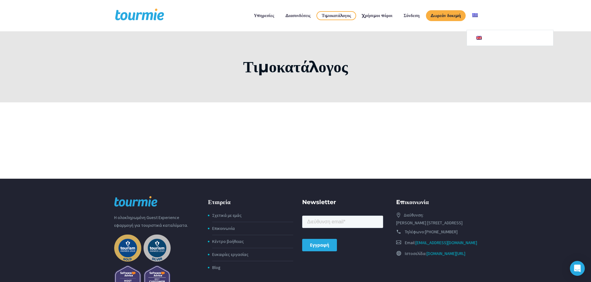 This screenshot has width=591, height=282. Describe the element at coordinates (227, 215) in the screenshot. I see `a: Σχετικά με εμάς` at that location.